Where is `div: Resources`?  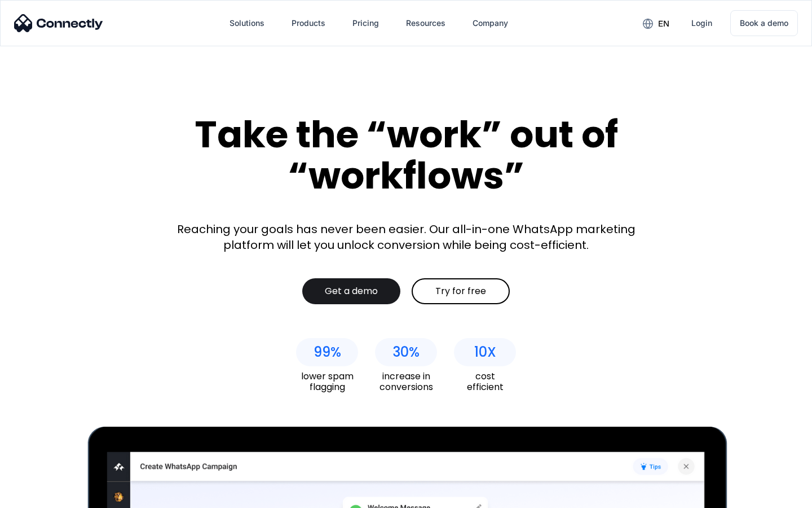 div: Resources is located at coordinates (426, 23).